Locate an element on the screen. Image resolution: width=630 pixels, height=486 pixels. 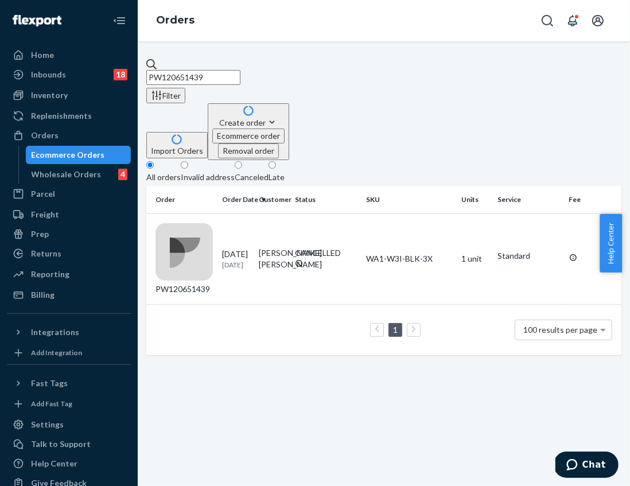
div: Freight is located at coordinates (45, 215).